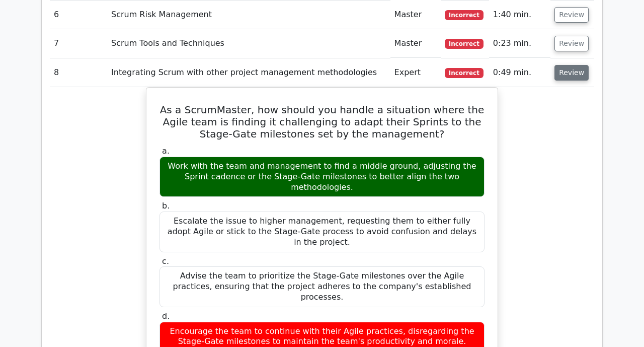 The height and width of the screenshot is (347, 644). What do you see at coordinates (165, 151) in the screenshot?
I see `span: a.` at bounding box center [165, 151].